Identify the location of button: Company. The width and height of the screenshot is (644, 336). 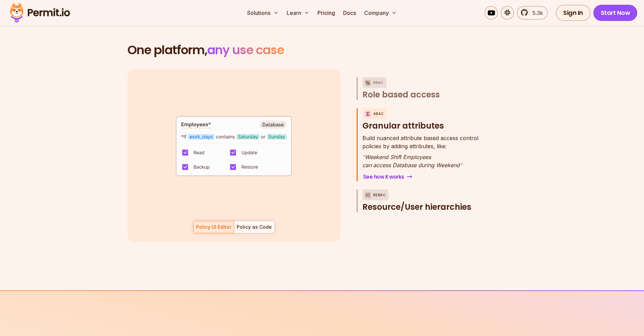
(380, 13).